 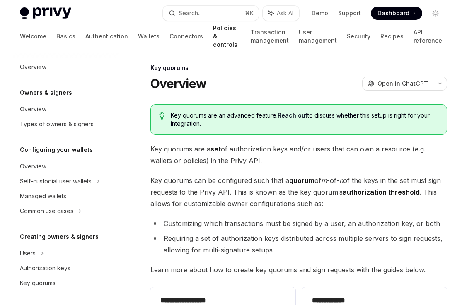 What do you see at coordinates (46, 93) in the screenshot?
I see `h5: Owners & signers` at bounding box center [46, 93].